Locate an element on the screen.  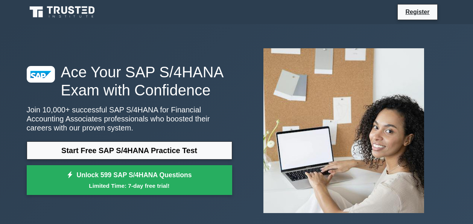
h1: Ace Your SAP S/4HANA Exam with Confidence is located at coordinates (130, 81).